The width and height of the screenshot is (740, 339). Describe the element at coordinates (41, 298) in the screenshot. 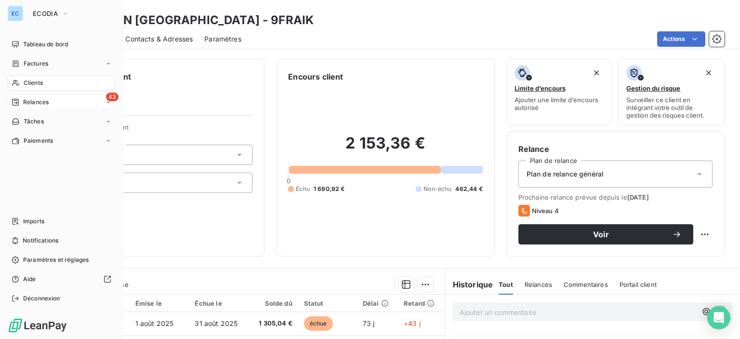

I see `span: Déconnexion` at that location.